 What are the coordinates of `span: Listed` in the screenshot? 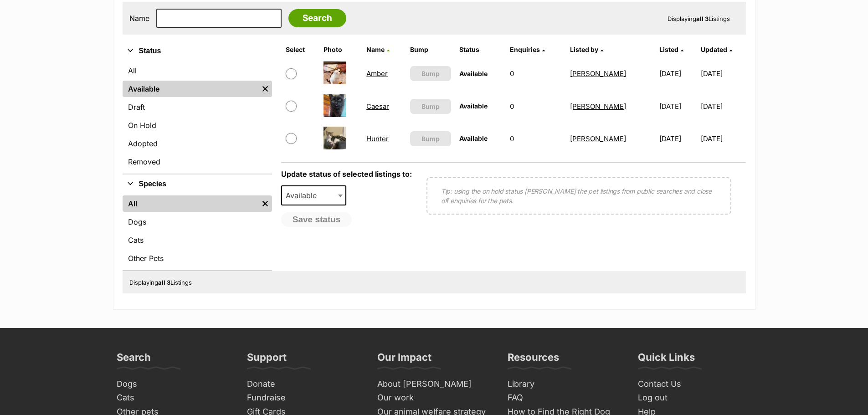 It's located at (669, 49).